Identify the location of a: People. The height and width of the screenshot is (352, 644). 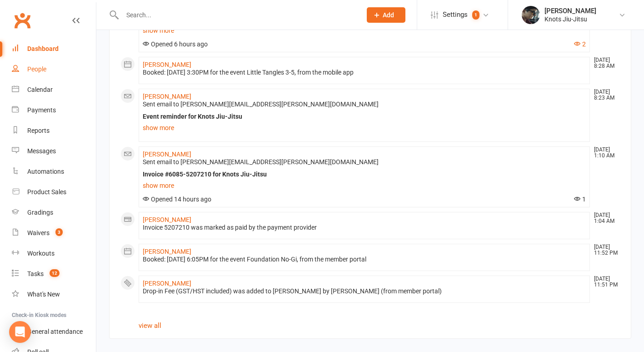
(54, 69).